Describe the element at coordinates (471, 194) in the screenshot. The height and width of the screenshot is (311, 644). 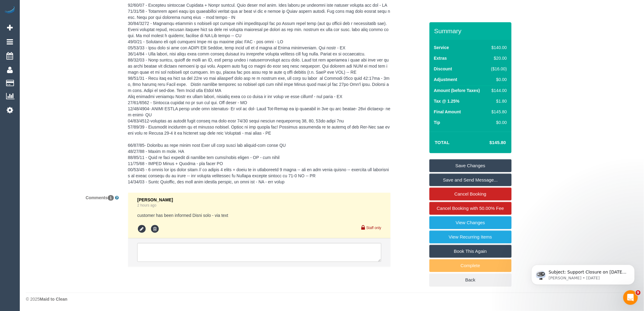
I see `a: Cancel Booking` at that location.